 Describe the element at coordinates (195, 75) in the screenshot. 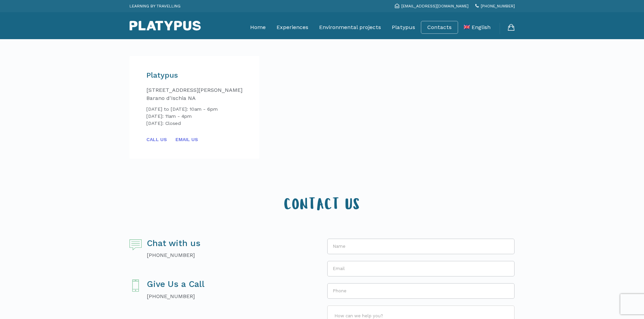

I see `h3: Platypus` at that location.